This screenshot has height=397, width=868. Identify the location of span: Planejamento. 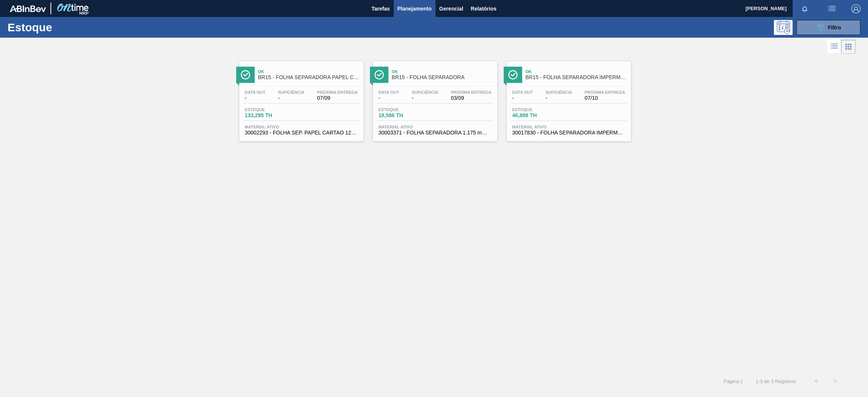
(414, 9).